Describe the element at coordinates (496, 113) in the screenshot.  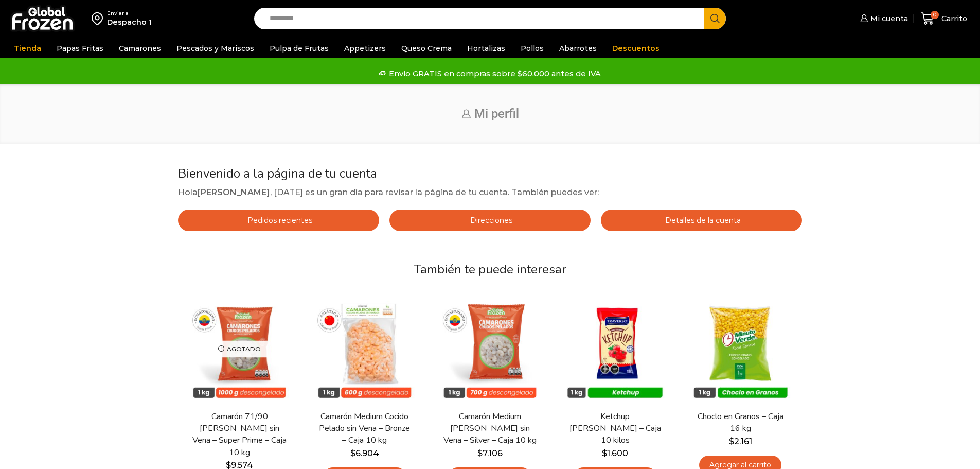
I see `span: Mi perfil` at that location.